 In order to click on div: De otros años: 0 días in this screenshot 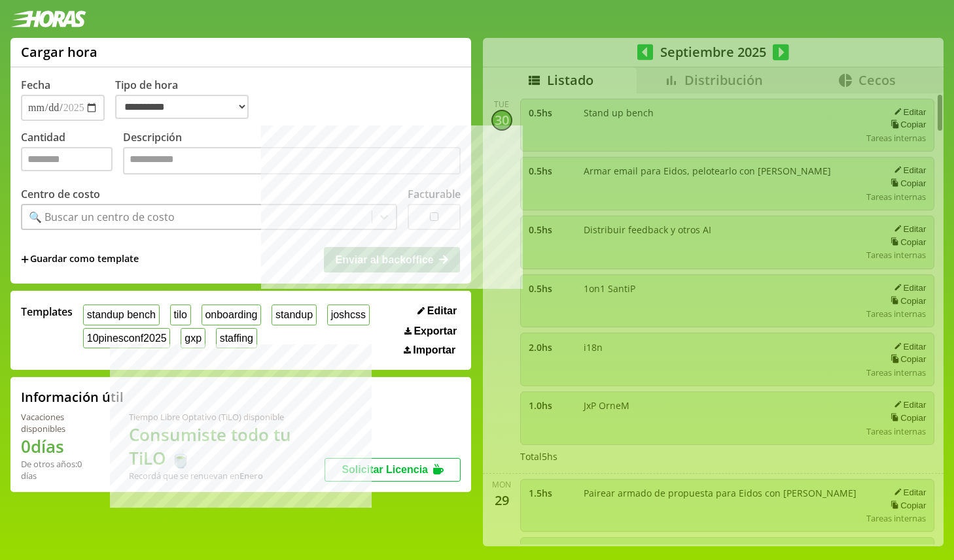, I will do `click(59, 470)`.